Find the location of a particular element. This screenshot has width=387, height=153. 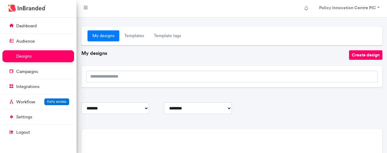

a: integrations is located at coordinates (38, 86).